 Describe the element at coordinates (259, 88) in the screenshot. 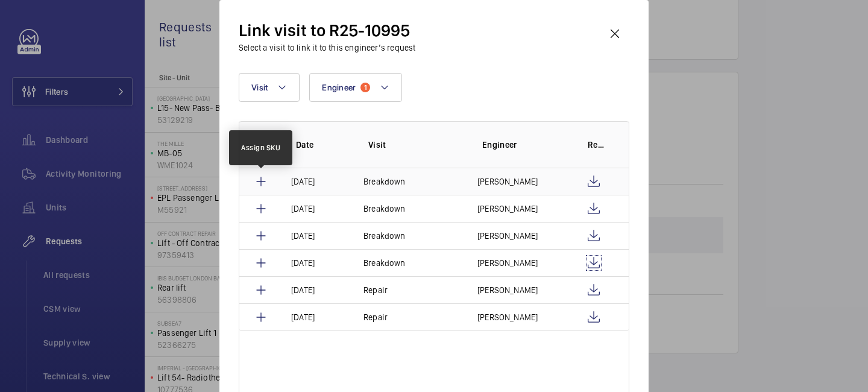

I see `span: Visit` at that location.